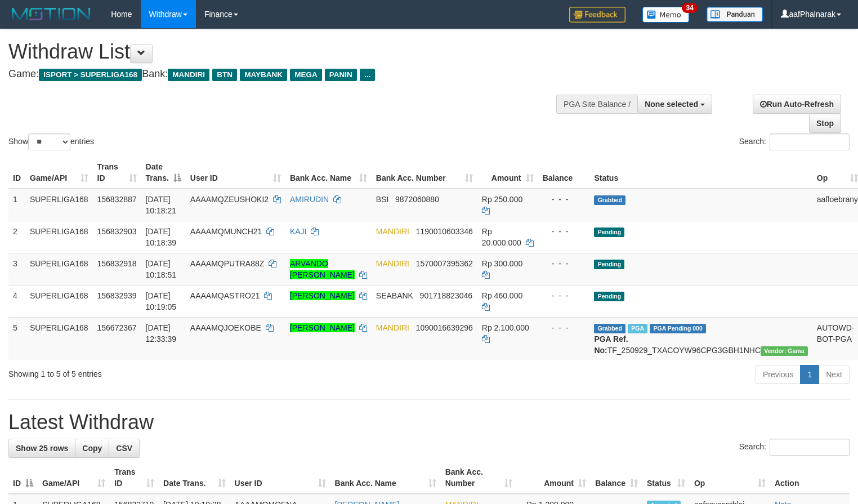 The image size is (858, 504). Describe the element at coordinates (117, 263) in the screenshot. I see `span: 156832918` at that location.